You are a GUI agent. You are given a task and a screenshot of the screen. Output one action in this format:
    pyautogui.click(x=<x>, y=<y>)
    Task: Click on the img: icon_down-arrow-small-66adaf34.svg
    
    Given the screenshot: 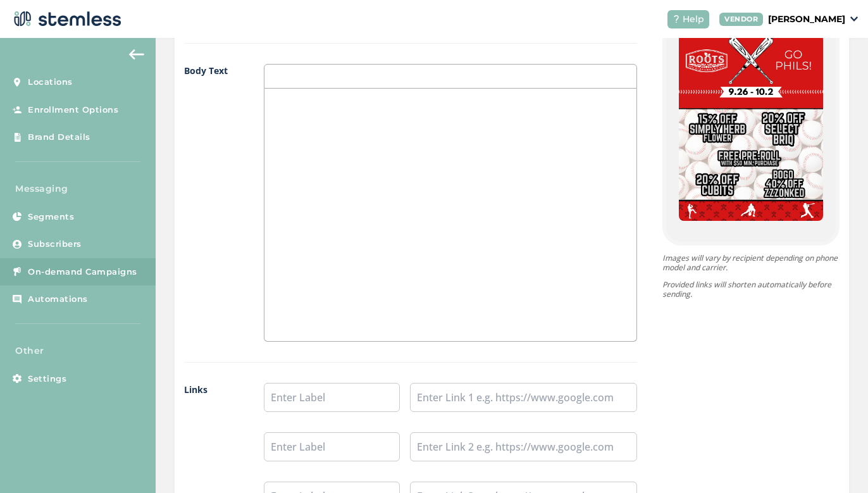 What is the action you would take?
    pyautogui.click(x=855, y=19)
    